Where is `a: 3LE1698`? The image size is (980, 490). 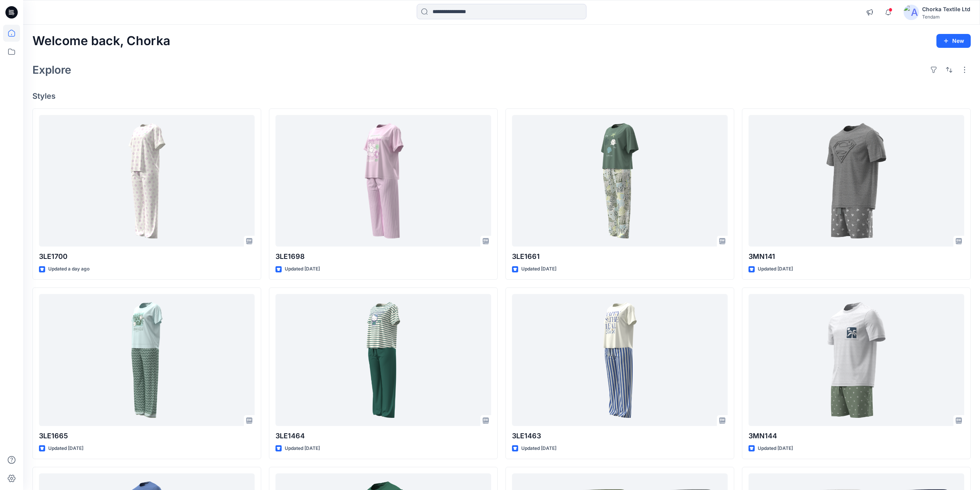 a: 3LE1698 is located at coordinates (383, 181).